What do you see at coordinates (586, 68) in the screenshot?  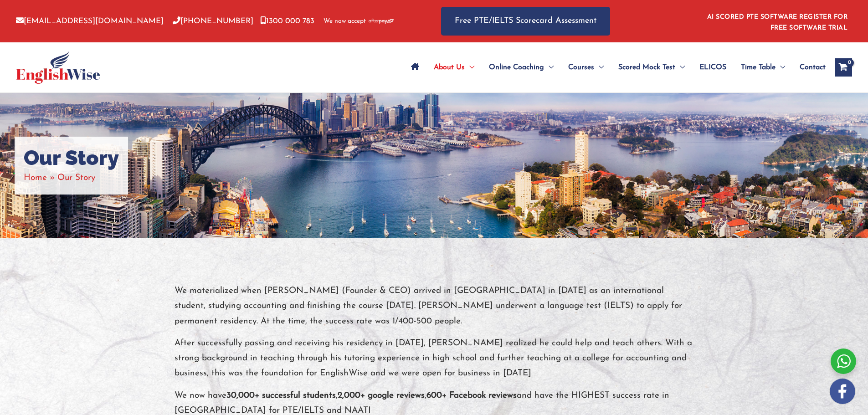 I see `a: CoursesMenu Toggle` at bounding box center [586, 68].